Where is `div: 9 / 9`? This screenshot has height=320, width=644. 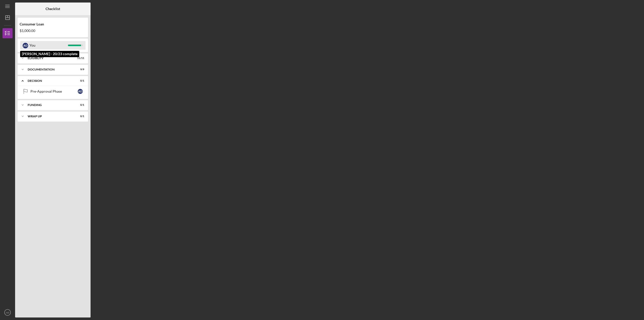
div: 9 / 9 is located at coordinates (79, 69).